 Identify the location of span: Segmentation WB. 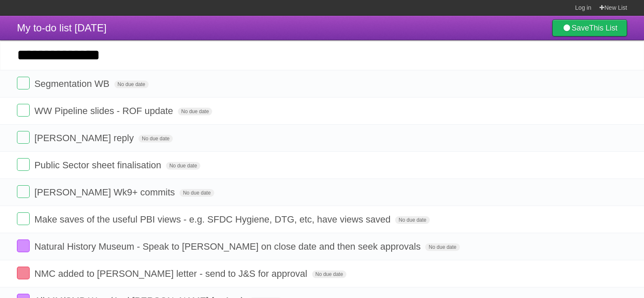
(73, 83).